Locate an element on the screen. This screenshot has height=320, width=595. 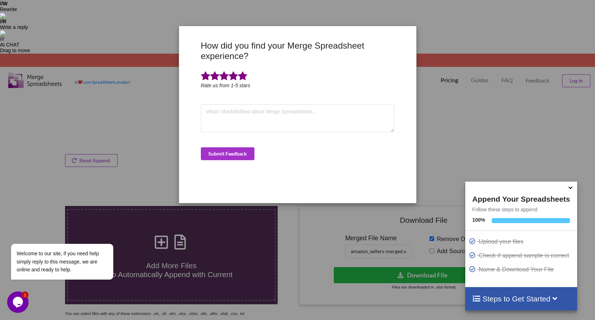
span: Welcome to our site, if you need help simply reply to this message, we are online and ready to help. is located at coordinates (51, 82).